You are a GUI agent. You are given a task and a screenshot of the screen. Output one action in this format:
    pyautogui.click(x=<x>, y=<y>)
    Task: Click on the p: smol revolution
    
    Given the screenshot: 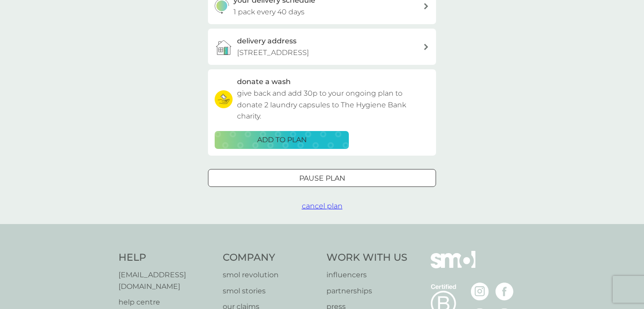 What is the action you would take?
    pyautogui.click(x=270, y=275)
    